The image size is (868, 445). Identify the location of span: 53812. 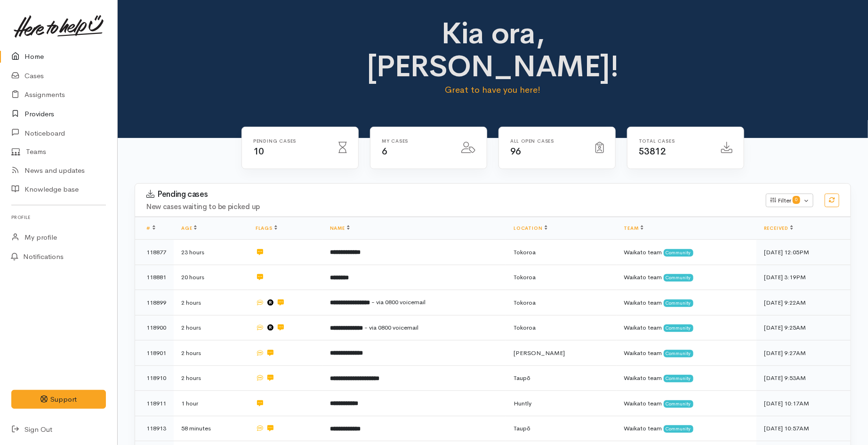
(653, 151).